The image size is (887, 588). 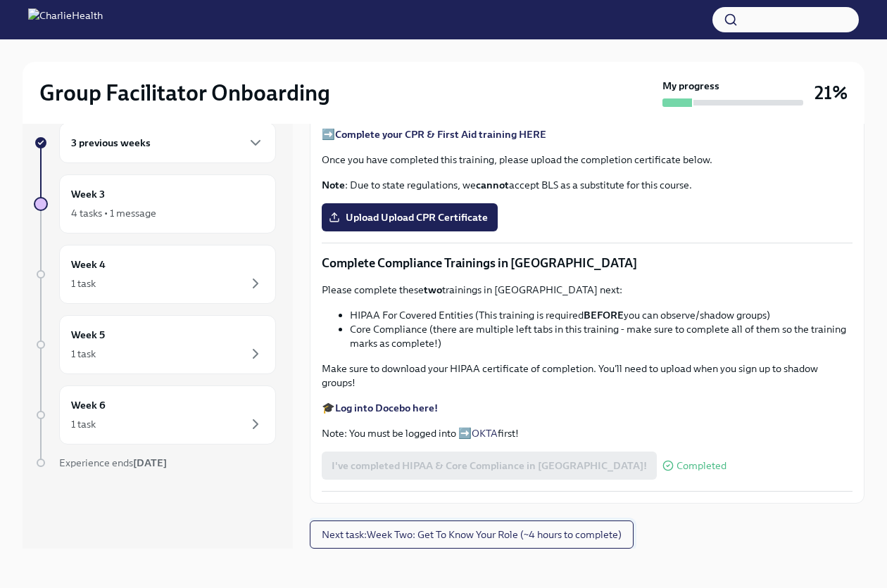 What do you see at coordinates (587, 185) in the screenshot?
I see `p: : Due to state regulations, we accept BLS as a substitute for this course.` at bounding box center [587, 185].